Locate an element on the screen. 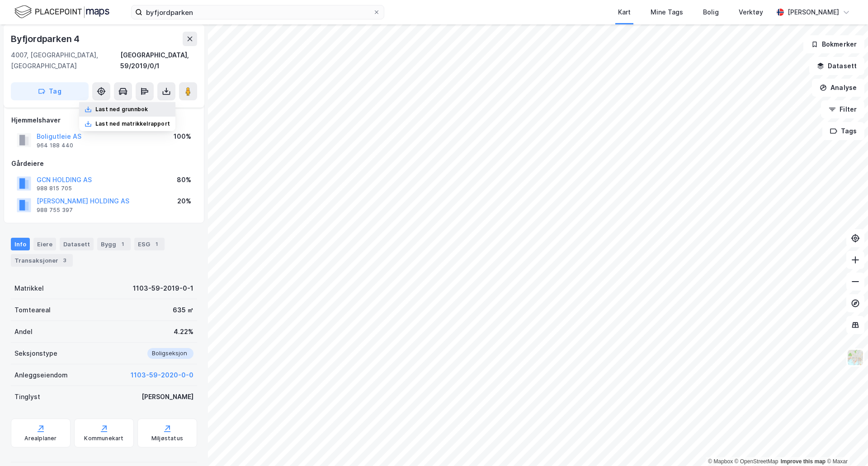 The image size is (868, 466). div: 1103-59-2019-0-1 is located at coordinates (163, 288).